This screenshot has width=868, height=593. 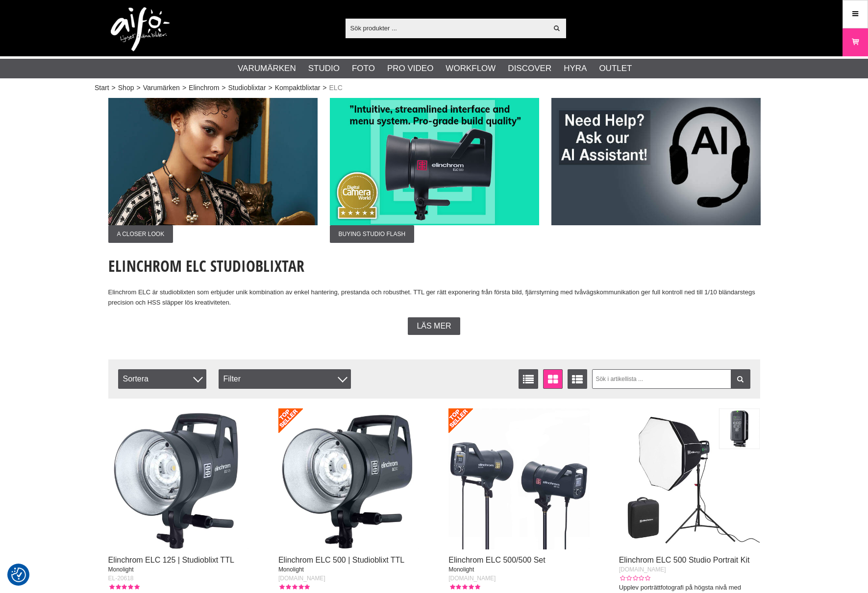 What do you see at coordinates (740, 379) in the screenshot?
I see `a: Filtrera` at bounding box center [740, 379].